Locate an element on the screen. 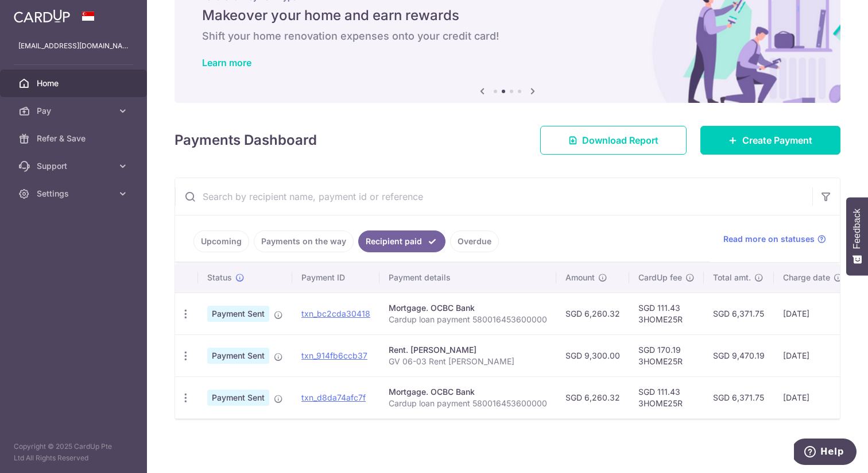  th: Payment ID is located at coordinates (336, 278).